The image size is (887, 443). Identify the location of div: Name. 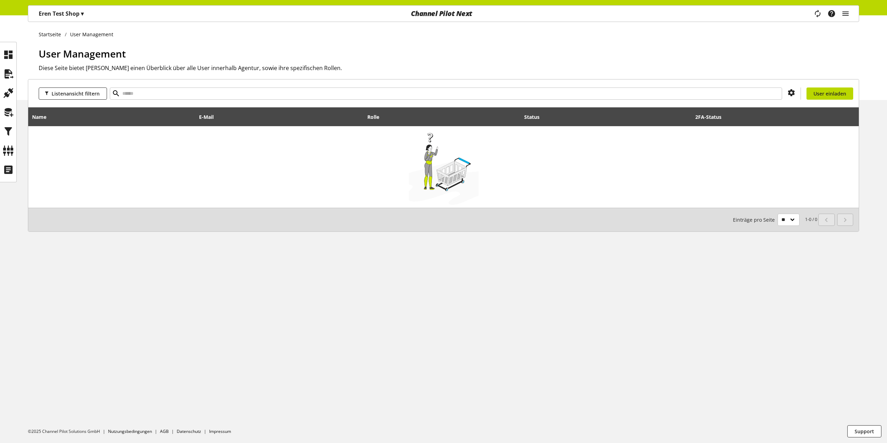
(43, 117).